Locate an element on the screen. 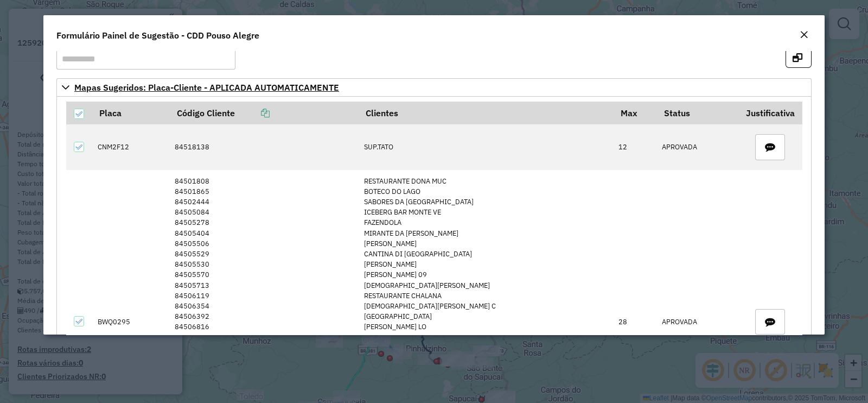  a: Copiar is located at coordinates (253, 113).